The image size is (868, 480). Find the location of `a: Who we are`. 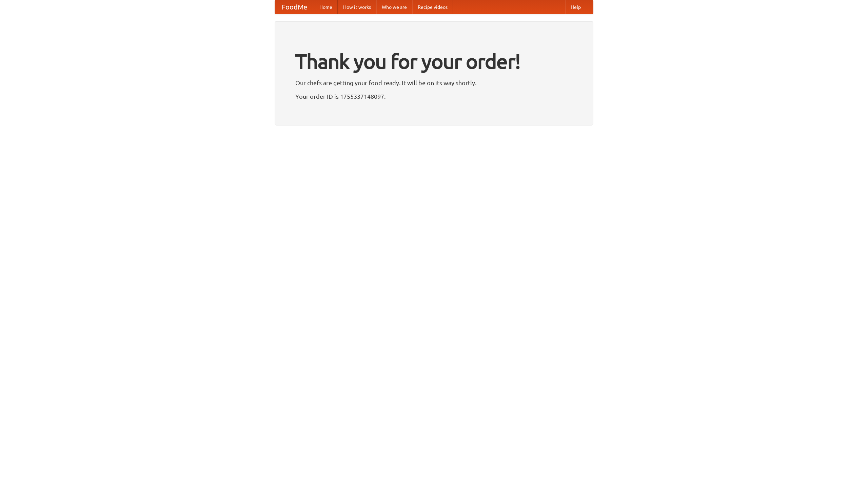

a: Who we are is located at coordinates (395, 7).